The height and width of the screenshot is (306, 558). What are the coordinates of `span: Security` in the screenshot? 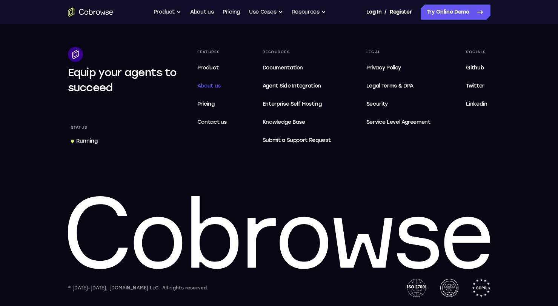 It's located at (377, 104).